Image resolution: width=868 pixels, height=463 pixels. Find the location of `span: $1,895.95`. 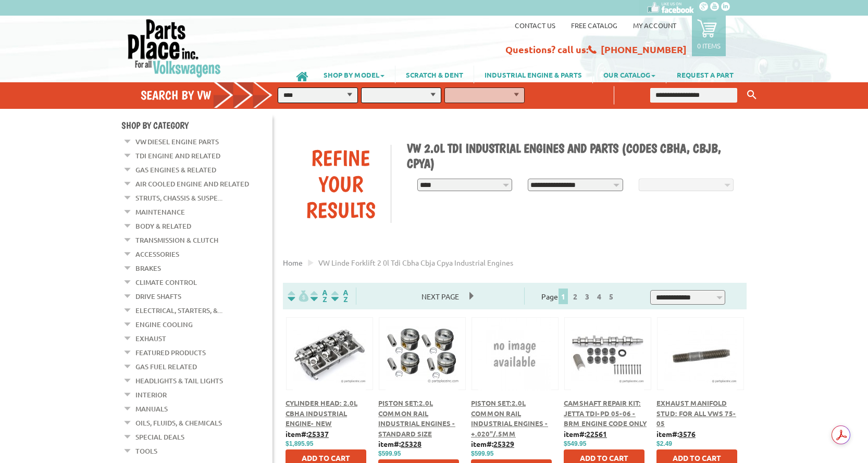

span: $1,895.95 is located at coordinates (299, 443).